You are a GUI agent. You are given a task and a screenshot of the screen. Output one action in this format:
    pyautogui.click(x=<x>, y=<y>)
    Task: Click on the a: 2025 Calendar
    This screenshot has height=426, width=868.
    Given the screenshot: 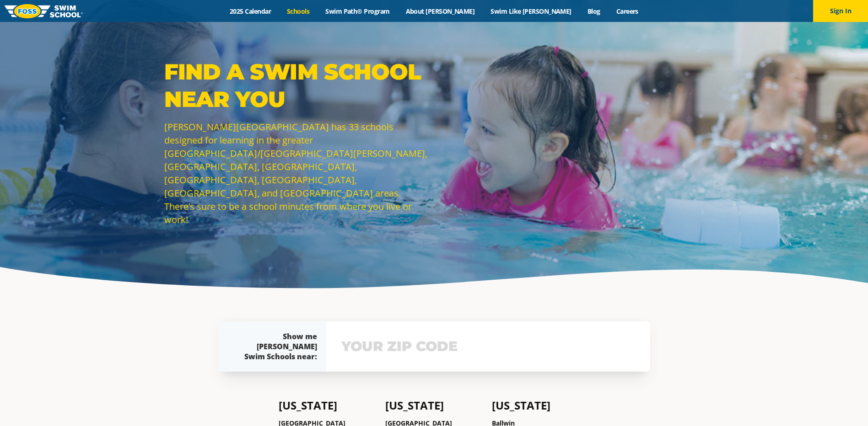 What is the action you would take?
    pyautogui.click(x=250, y=11)
    